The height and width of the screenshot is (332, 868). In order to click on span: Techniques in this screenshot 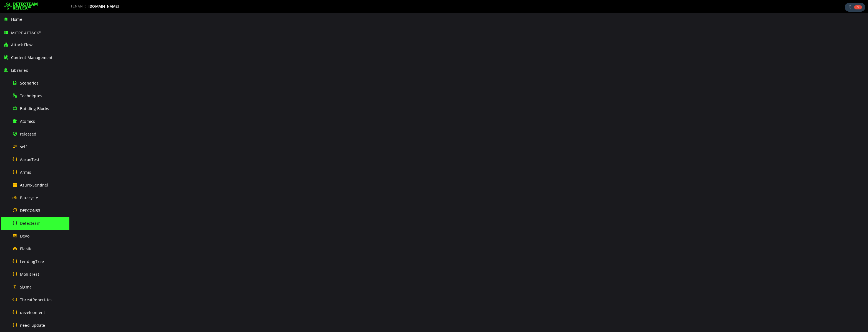, I will do `click(31, 95)`.